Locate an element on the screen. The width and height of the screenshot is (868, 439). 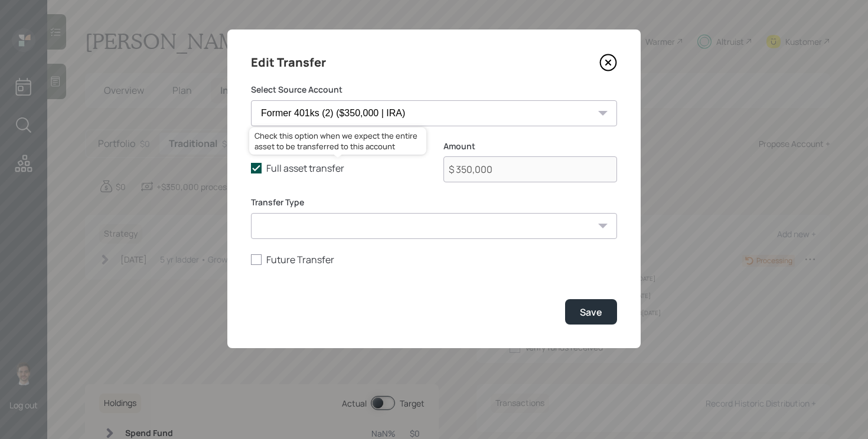
div: Save is located at coordinates (591, 312).